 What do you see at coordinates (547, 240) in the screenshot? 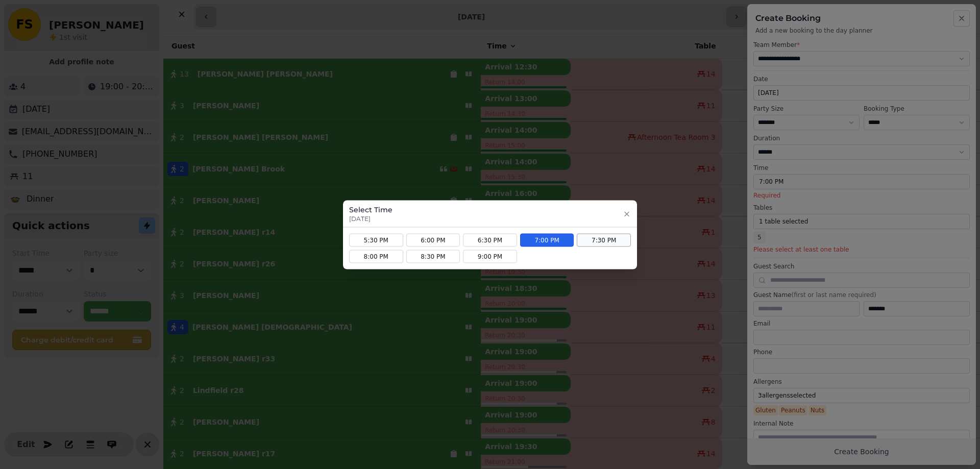
I see `button: 7:00 PM` at bounding box center [547, 240].